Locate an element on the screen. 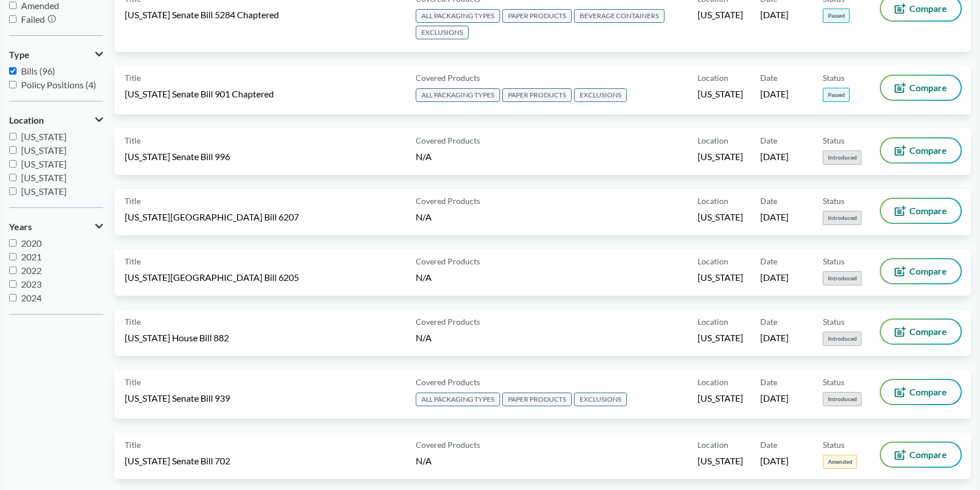 Image resolution: width=980 pixels, height=490 pixels. span: 2022 is located at coordinates (31, 270).